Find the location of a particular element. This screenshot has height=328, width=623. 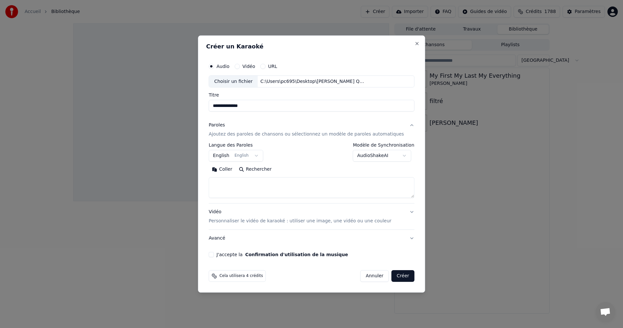

label: URL is located at coordinates (273, 66).